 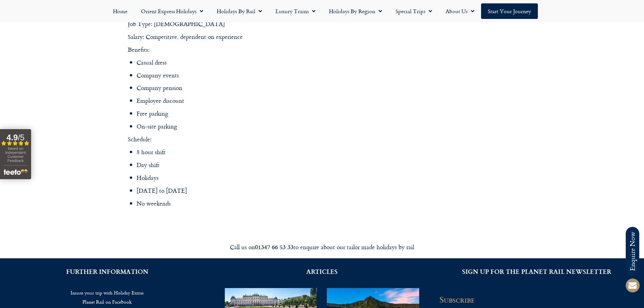 I want to click on a: Holidays by Rail, so click(x=240, y=11).